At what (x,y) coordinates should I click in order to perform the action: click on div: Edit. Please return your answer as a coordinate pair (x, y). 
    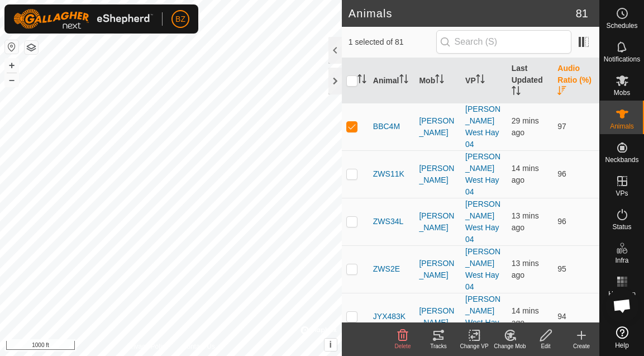
    Looking at the image, I should click on (546, 346).